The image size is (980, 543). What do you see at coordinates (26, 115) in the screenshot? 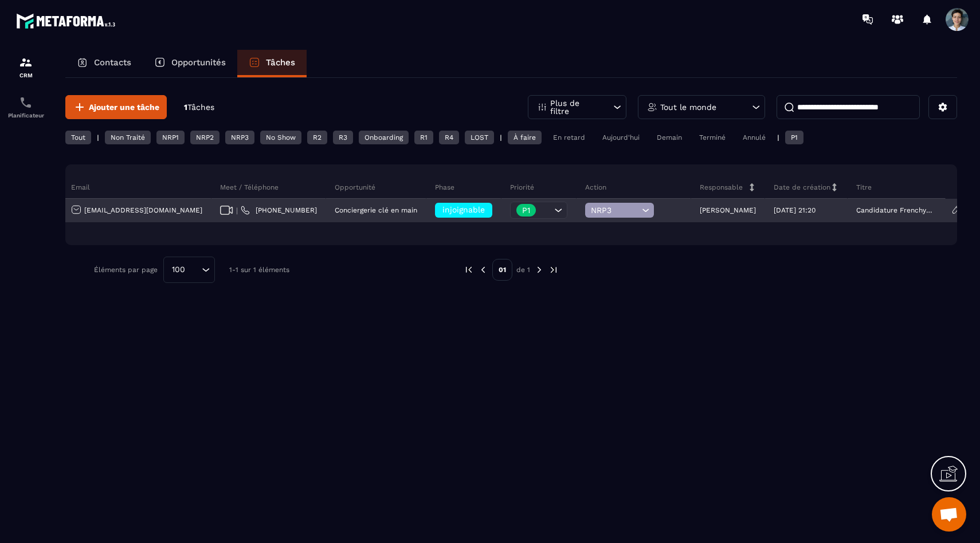
I see `p: Planificateur` at bounding box center [26, 115].